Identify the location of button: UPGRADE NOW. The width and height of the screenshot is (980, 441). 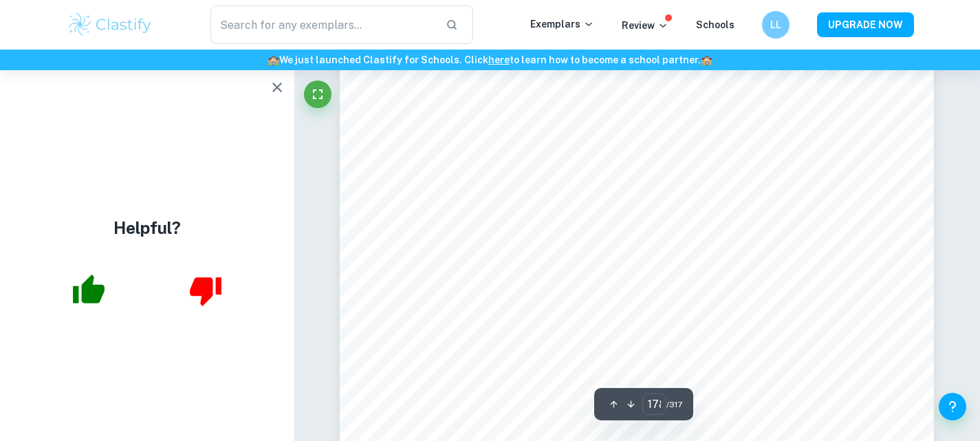
(865, 25).